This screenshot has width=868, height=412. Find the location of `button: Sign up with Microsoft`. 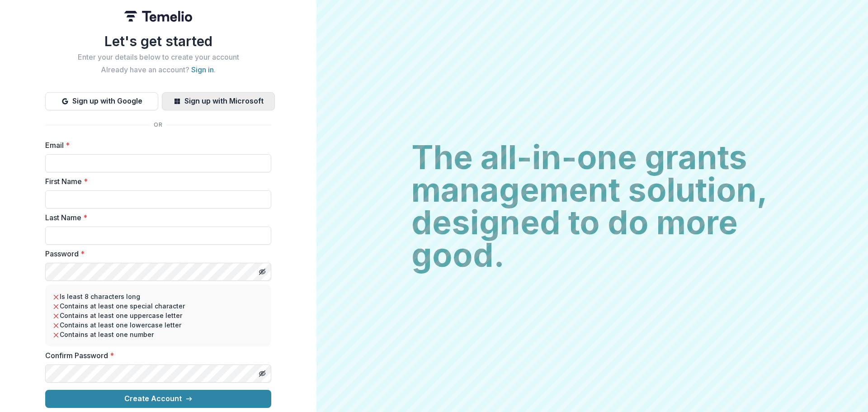

button: Sign up with Microsoft is located at coordinates (218, 102).